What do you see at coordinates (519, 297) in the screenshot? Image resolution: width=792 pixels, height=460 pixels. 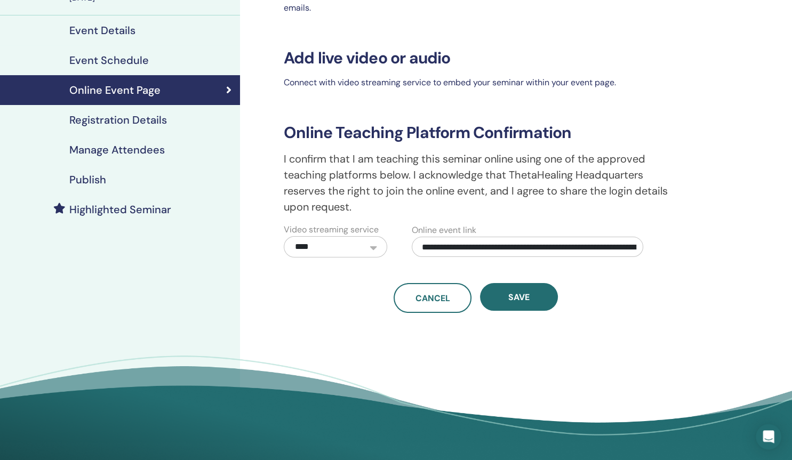 I see `span: Save` at bounding box center [519, 297].